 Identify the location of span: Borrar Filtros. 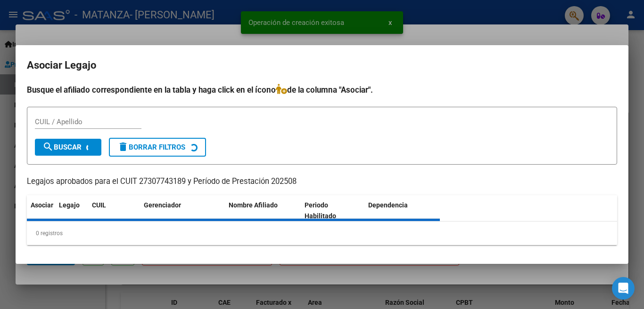
(151, 147).